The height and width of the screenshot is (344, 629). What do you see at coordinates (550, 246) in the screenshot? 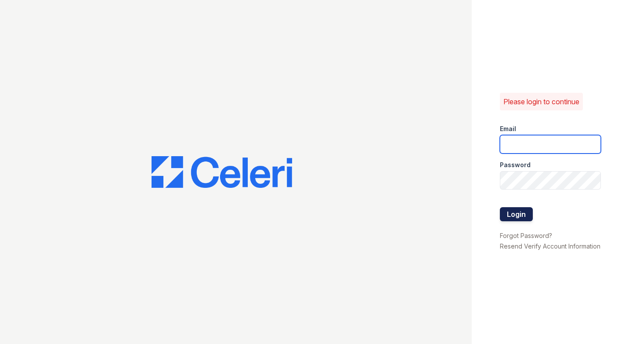
I see `a: Resend Verify Account Information` at bounding box center [550, 246].